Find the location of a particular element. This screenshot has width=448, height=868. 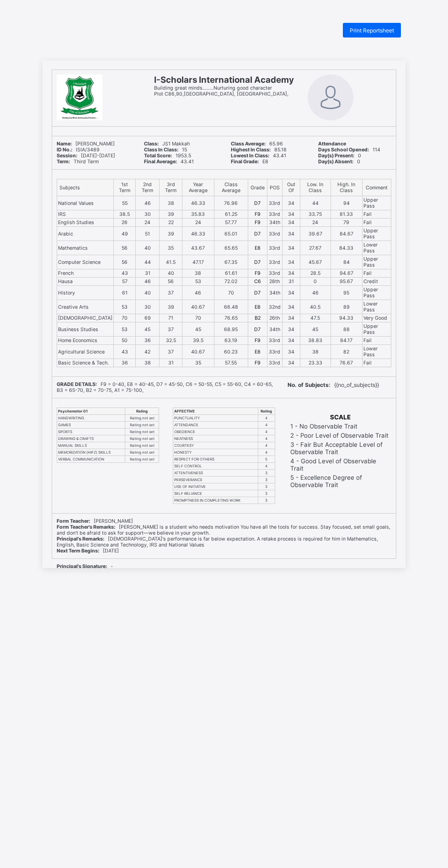

span: 85.18 is located at coordinates (259, 149).